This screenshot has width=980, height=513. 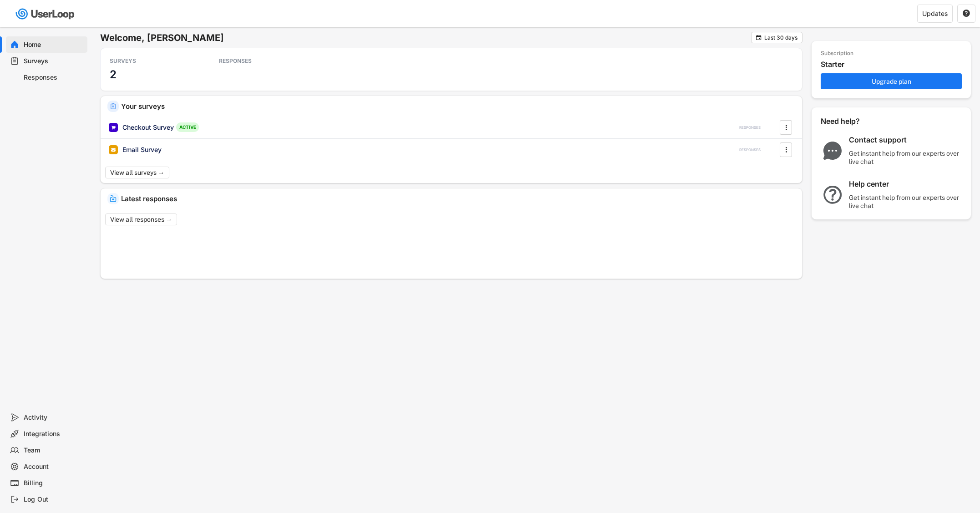 What do you see at coordinates (837, 53) in the screenshot?
I see `div: Subscription` at bounding box center [837, 53].